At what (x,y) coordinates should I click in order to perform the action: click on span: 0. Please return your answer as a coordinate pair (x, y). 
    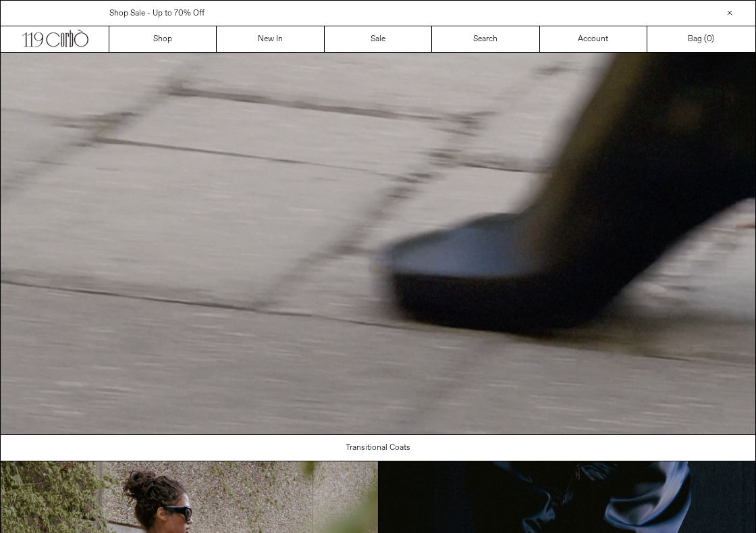
    Looking at the image, I should click on (709, 39).